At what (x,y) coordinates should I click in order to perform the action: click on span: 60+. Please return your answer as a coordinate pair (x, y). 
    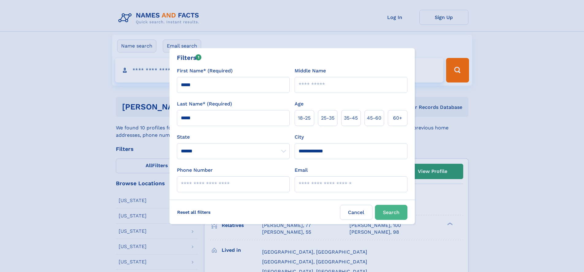
    Looking at the image, I should click on (397, 118).